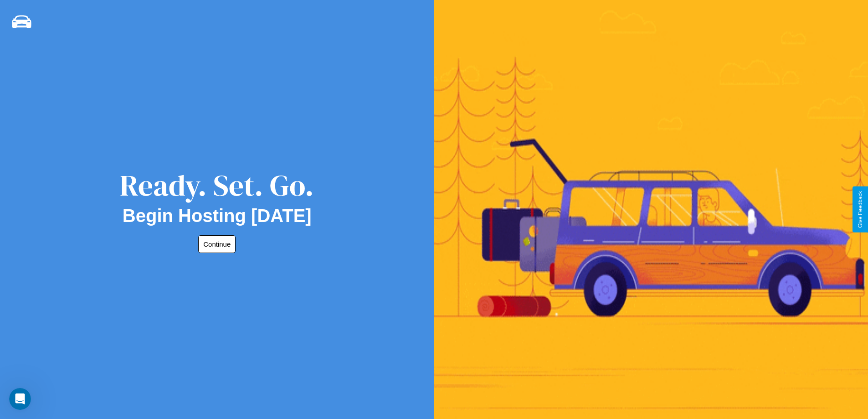  I want to click on div: Ready. Set. Go., so click(217, 185).